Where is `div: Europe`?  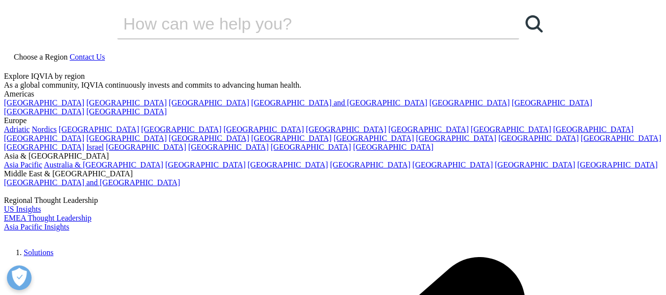
div: Europe is located at coordinates (333, 121).